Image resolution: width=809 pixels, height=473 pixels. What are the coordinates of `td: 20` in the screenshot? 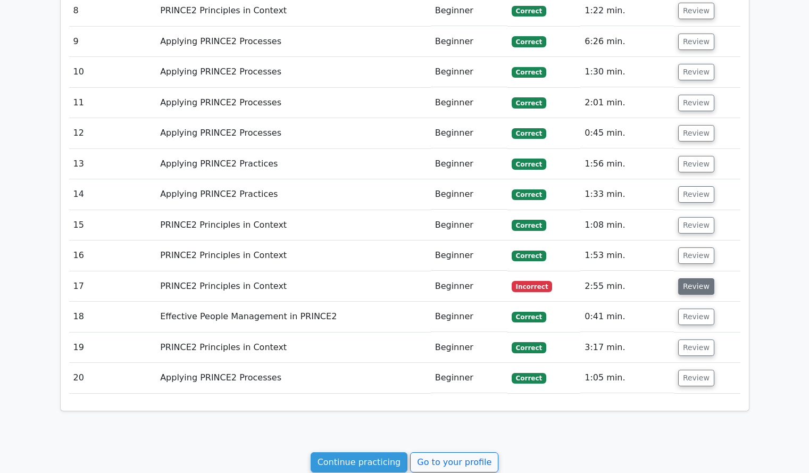 It's located at (113, 378).